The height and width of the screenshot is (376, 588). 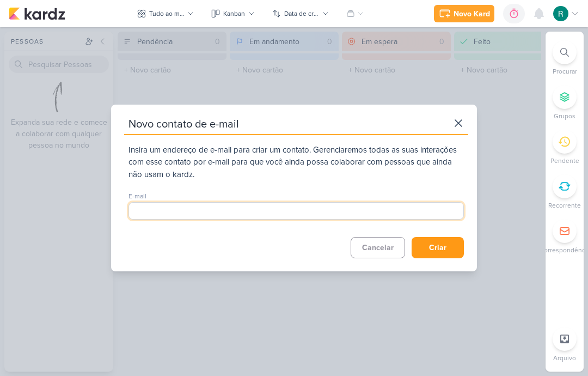 I want to click on font: Criar, so click(x=437, y=248).